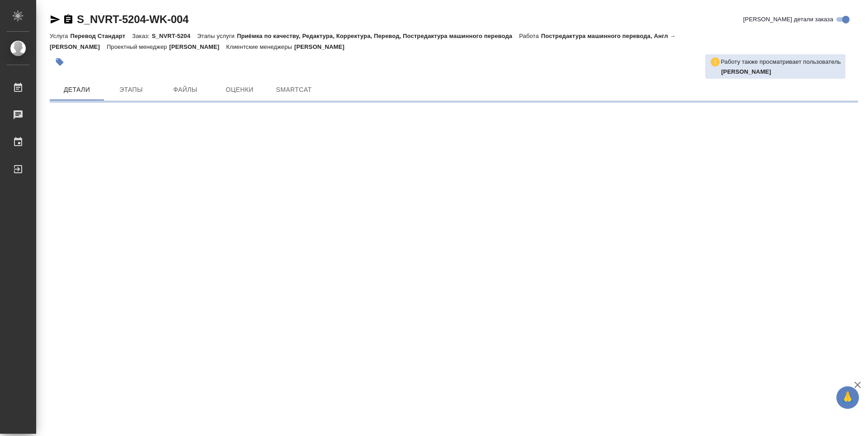 The height and width of the screenshot is (436, 868). Describe the element at coordinates (260, 46) in the screenshot. I see `p: Клиентские менеджеры` at that location.